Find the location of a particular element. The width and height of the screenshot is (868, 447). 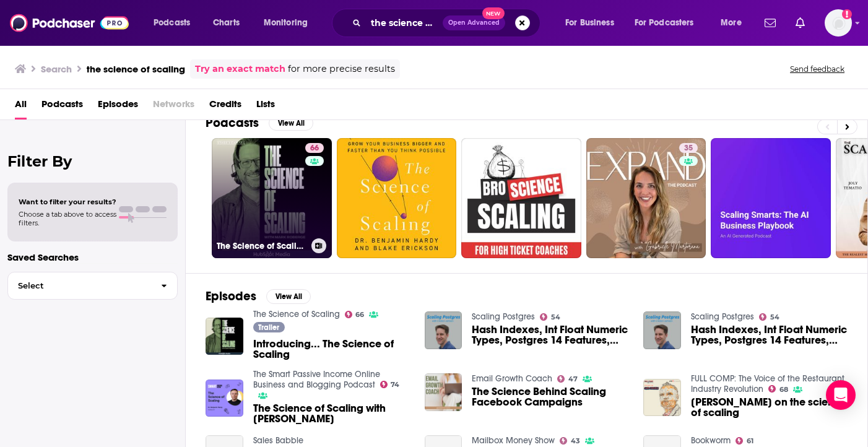

span: Choose a tab above to access filters. is located at coordinates (67, 218).